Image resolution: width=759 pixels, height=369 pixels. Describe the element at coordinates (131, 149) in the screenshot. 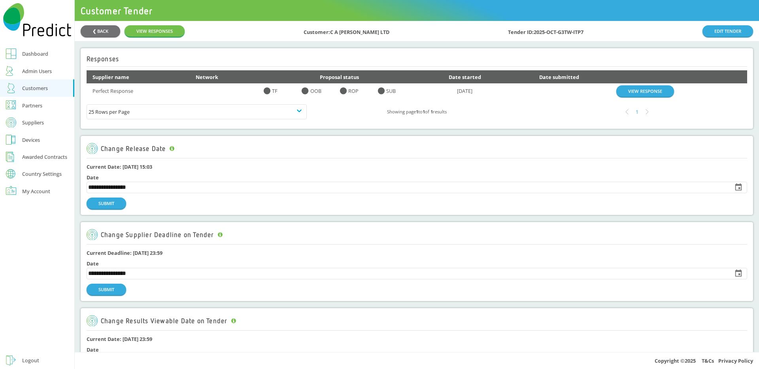

I see `div: Change Release Date` at that location.